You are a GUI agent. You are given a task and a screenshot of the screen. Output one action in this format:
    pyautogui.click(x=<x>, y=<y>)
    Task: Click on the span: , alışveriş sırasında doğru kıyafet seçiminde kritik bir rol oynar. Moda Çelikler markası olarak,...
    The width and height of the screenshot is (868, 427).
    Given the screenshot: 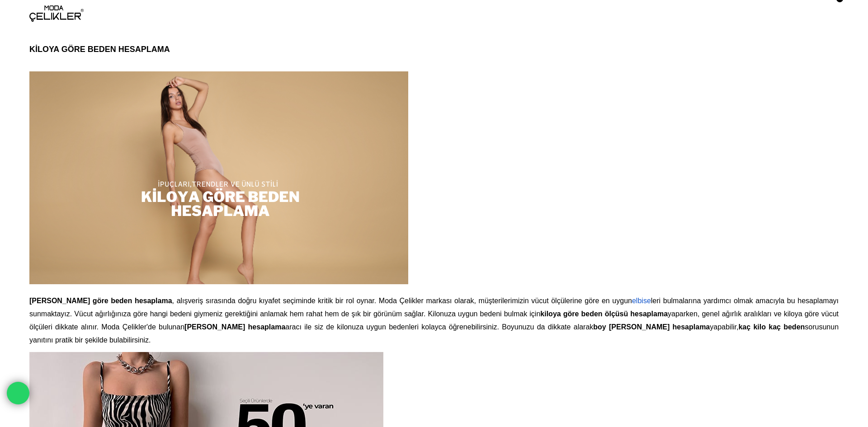 What is the action you would take?
    pyautogui.click(x=434, y=320)
    